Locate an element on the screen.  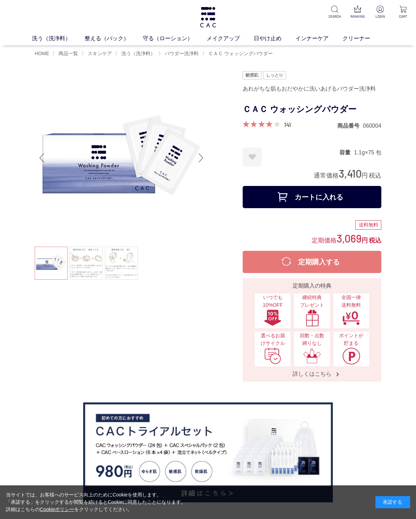
a: 守る（ローション） is located at coordinates (175, 38).